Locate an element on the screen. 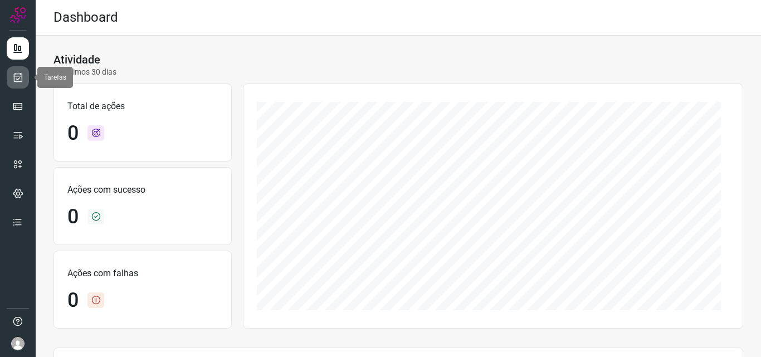 Image resolution: width=761 pixels, height=357 pixels. h2: Dashboard is located at coordinates (86, 17).